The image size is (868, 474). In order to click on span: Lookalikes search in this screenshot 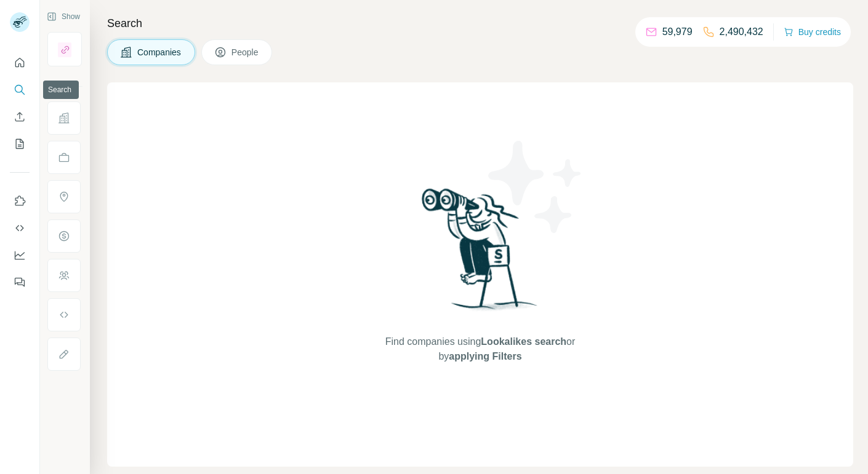, I will do `click(523, 341)`.